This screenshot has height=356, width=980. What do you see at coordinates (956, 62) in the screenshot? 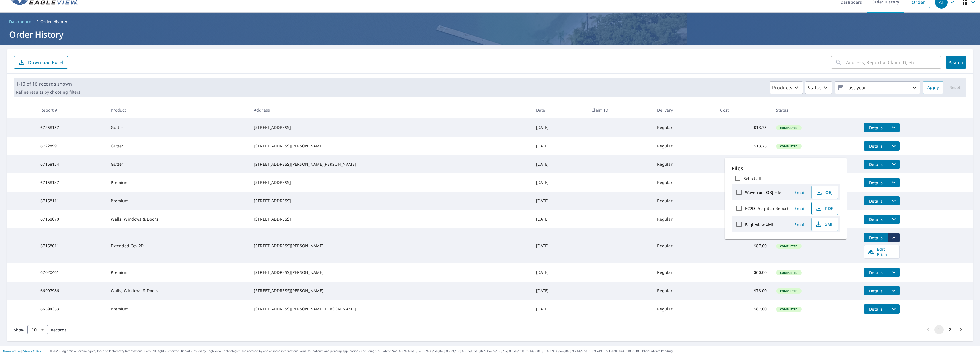
I see `button: Search` at bounding box center [956, 62].